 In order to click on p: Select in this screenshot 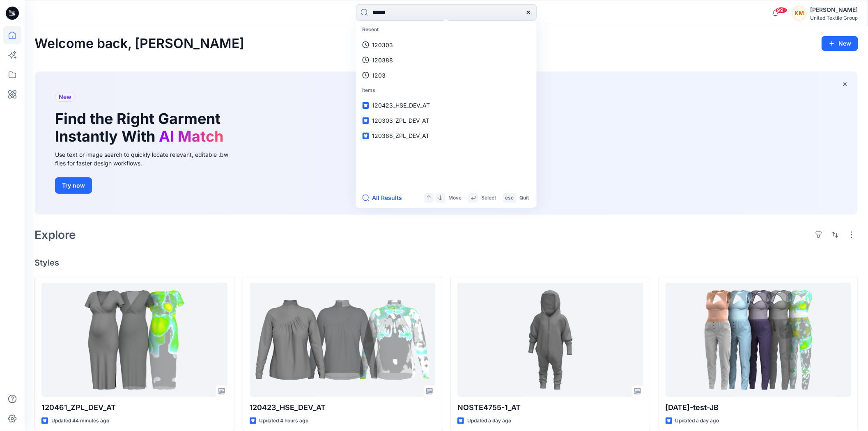, I will do `click(489, 198)`.